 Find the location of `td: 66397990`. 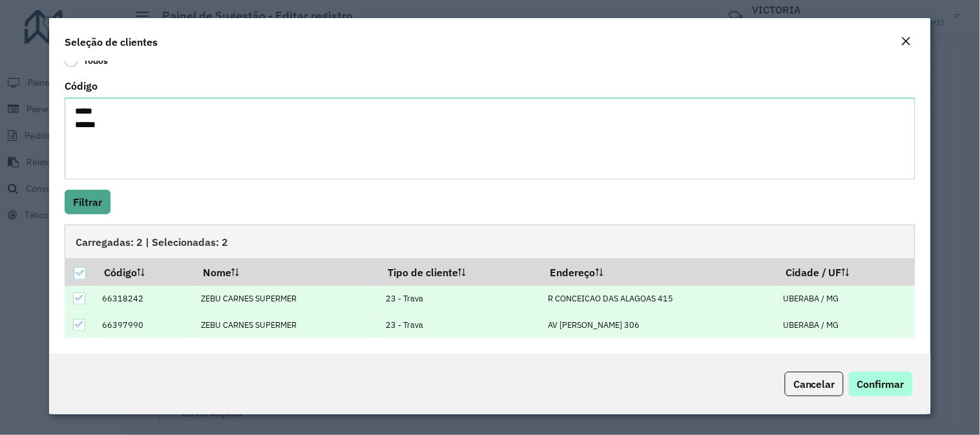

td: 66397990 is located at coordinates (144, 324).